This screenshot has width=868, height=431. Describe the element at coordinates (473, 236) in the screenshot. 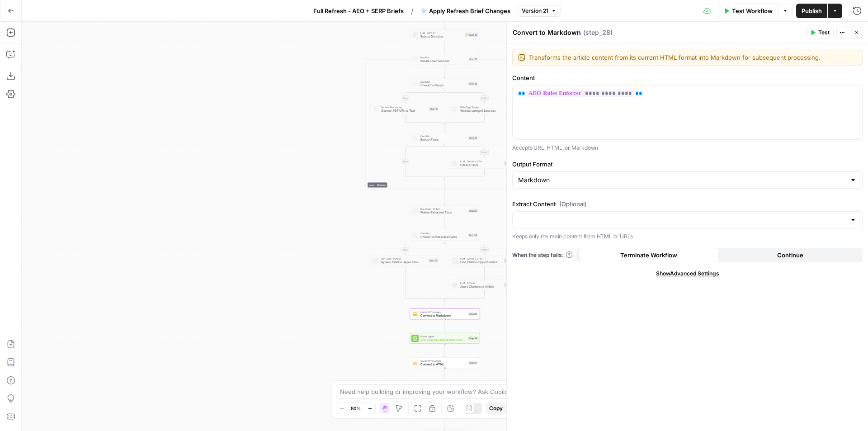

I see `div: Step 24` at that location.